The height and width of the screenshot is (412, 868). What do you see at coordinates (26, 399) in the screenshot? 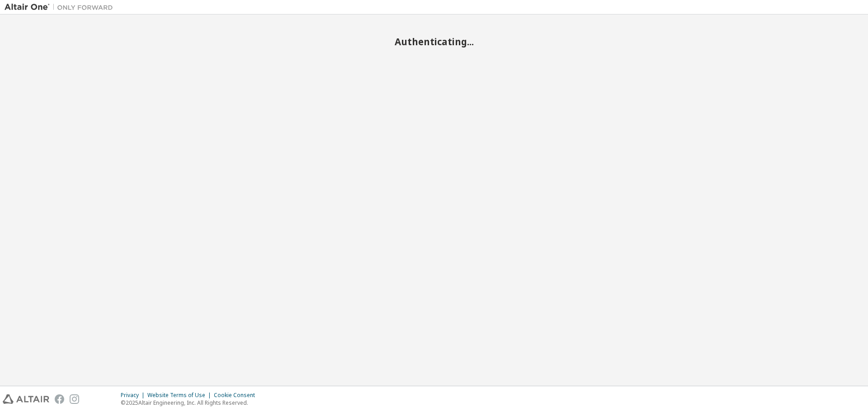
I see `img: altair_logo.svg` at bounding box center [26, 399].